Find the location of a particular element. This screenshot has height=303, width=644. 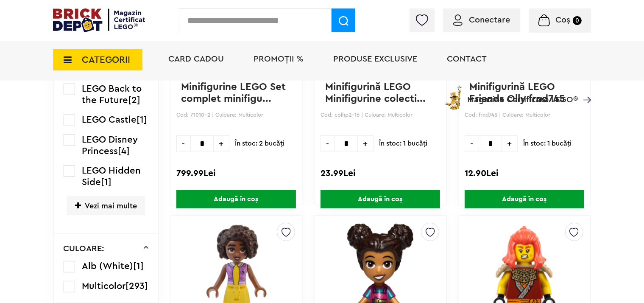

a: Conectare is located at coordinates (482, 20).